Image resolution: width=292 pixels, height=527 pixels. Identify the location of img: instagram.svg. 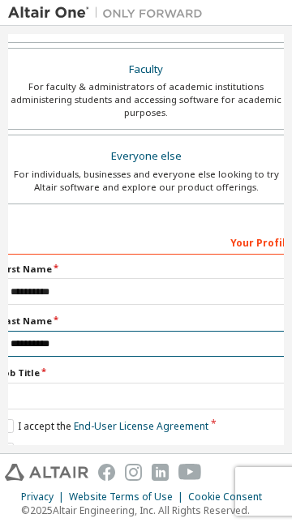
(133, 472).